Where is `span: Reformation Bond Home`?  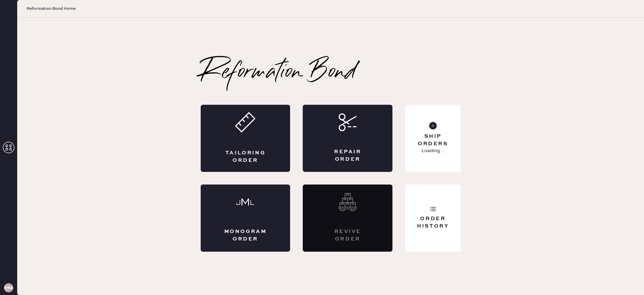 span: Reformation Bond Home is located at coordinates (51, 8).